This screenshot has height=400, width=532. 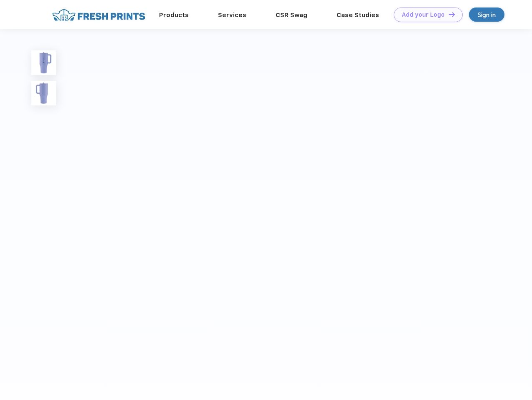 I want to click on a: Sign in, so click(x=487, y=15).